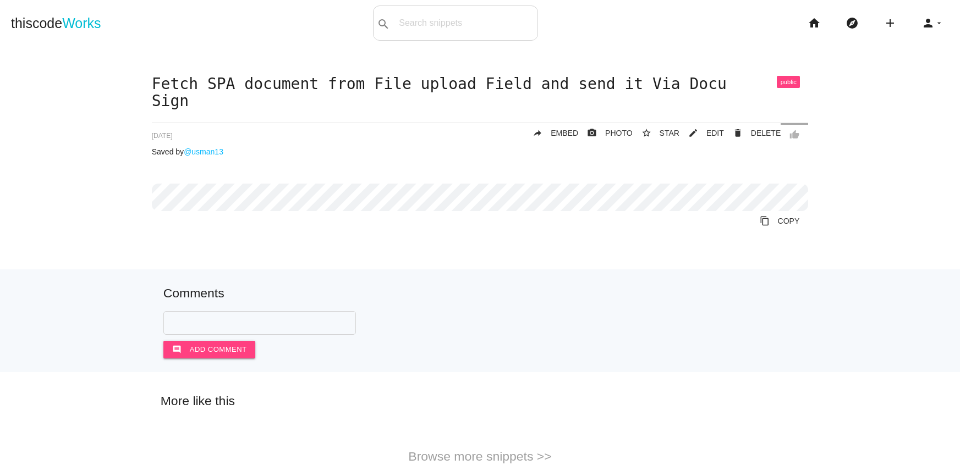  I want to click on span: PHOTO, so click(619, 133).